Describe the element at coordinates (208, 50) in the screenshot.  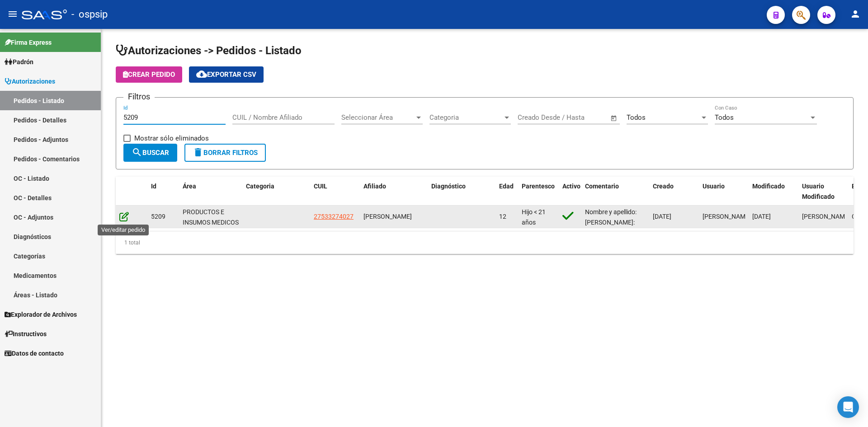
I see `span: Autorizaciones -> Pedidos - Listado` at that location.